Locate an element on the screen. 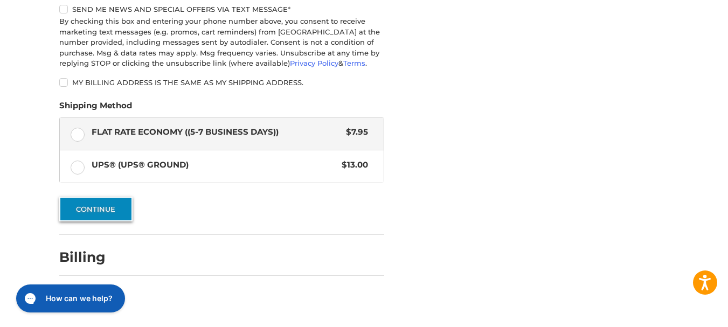  h2: Billing is located at coordinates (90, 257).